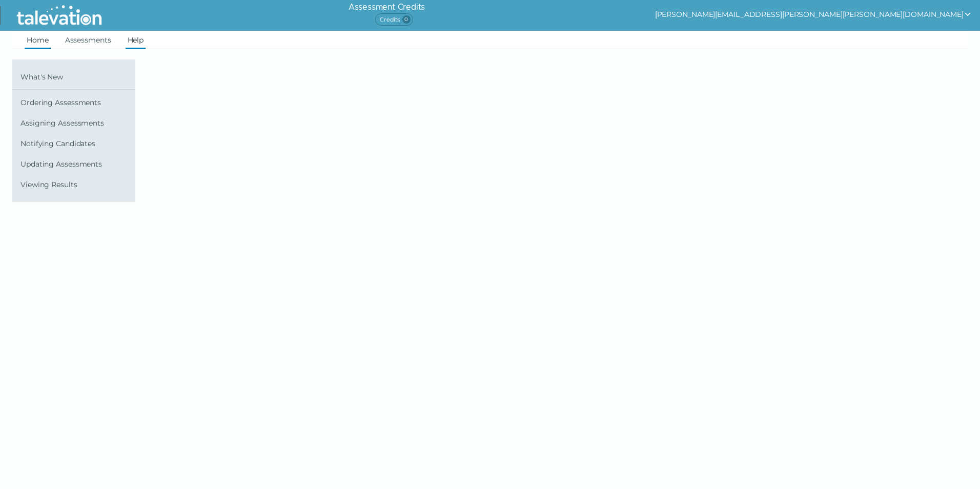  What do you see at coordinates (59, 15) in the screenshot?
I see `img: Talevation_Logo_Transparent_white.png` at bounding box center [59, 15].